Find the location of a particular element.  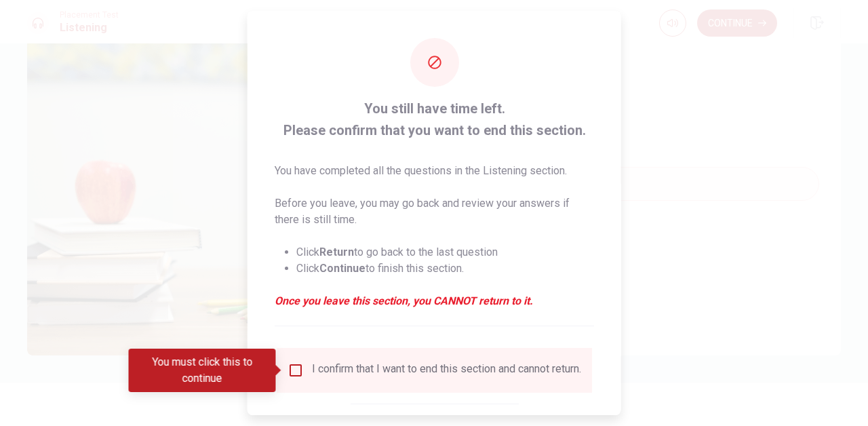

p: You have completed all the questions in the Listening section. is located at coordinates (434, 171).